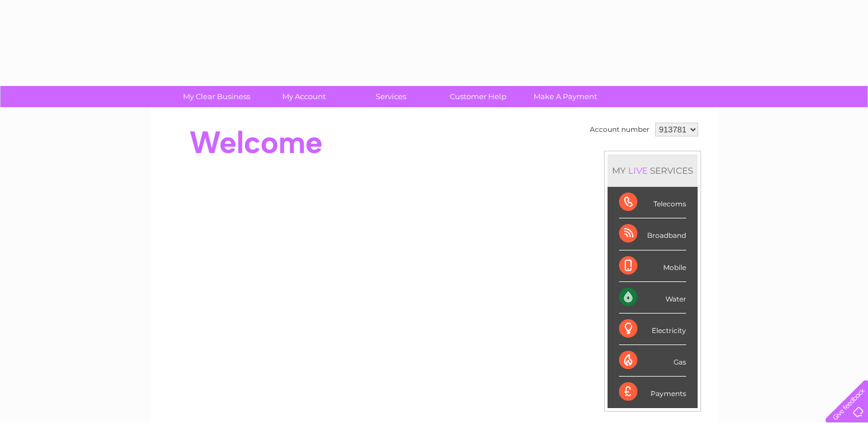  I want to click on a: Customer Help, so click(478, 96).